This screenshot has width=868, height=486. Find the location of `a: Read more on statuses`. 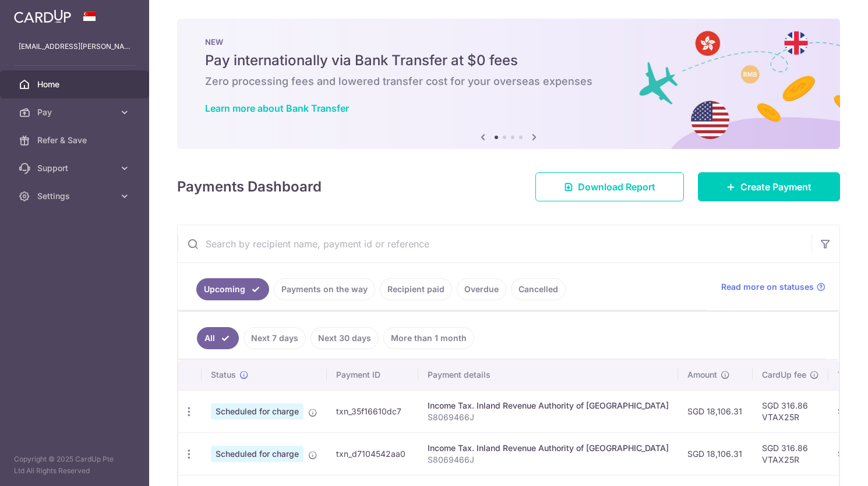

a: Read more on statuses is located at coordinates (774, 287).